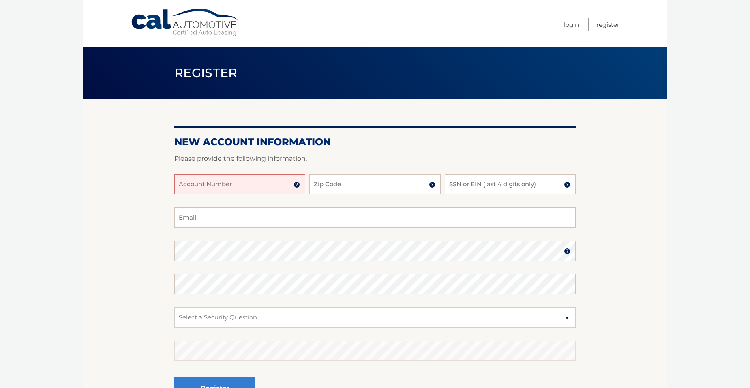 Image resolution: width=750 pixels, height=388 pixels. Describe the element at coordinates (185, 22) in the screenshot. I see `a: Cal Automotive` at that location.